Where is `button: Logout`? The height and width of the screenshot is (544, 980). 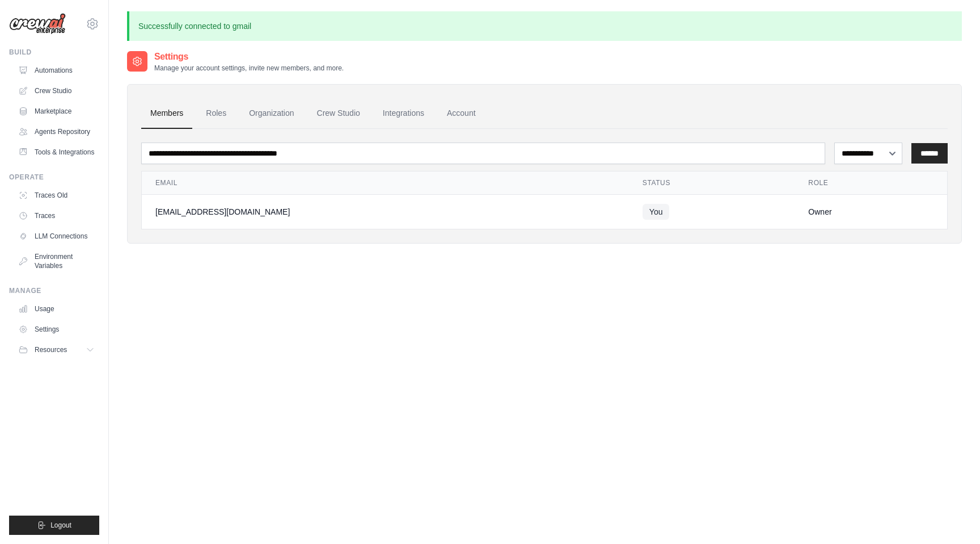
button: Logout is located at coordinates (54, 525).